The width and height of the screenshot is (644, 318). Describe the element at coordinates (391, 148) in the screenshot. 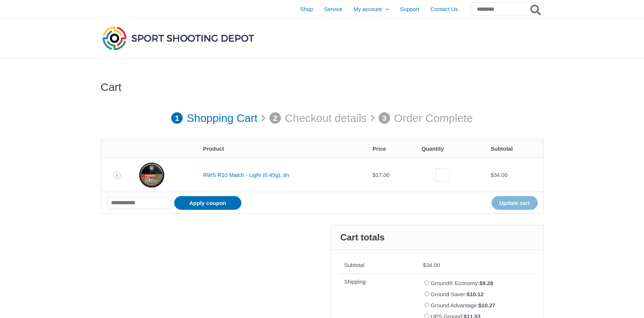

I see `th: Price` at that location.